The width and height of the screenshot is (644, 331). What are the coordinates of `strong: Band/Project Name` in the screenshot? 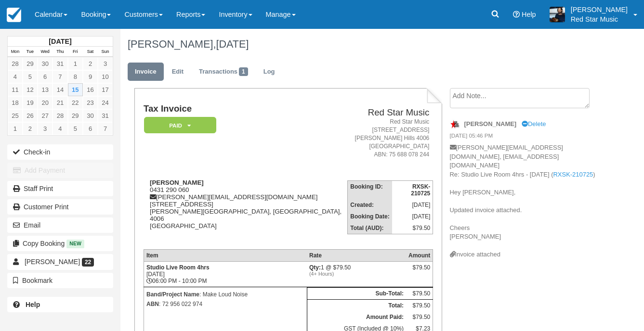 It's located at (173, 295).